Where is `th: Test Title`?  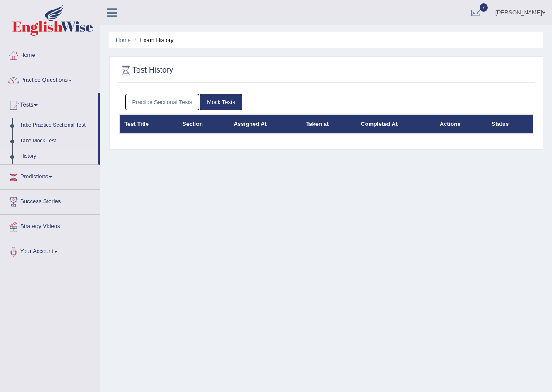
th: Test Title is located at coordinates (149, 124).